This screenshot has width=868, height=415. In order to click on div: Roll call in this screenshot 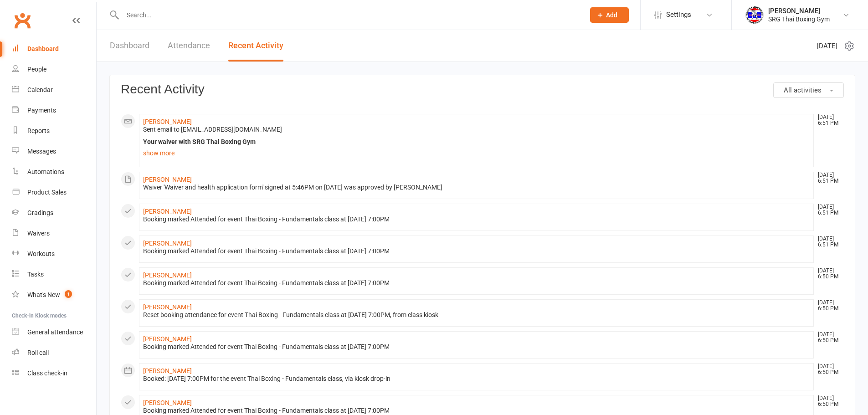, I will do `click(38, 352)`.